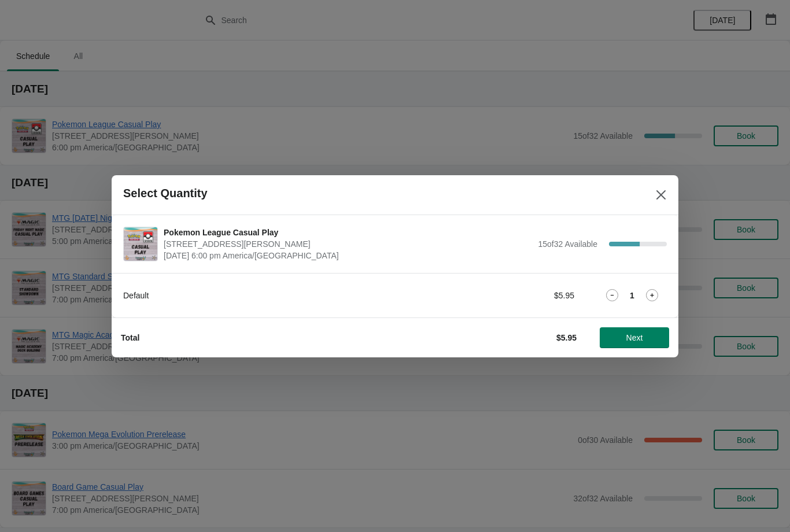 The image size is (790, 532). Describe the element at coordinates (348, 233) in the screenshot. I see `span: Pokemon League Casual Play` at that location.